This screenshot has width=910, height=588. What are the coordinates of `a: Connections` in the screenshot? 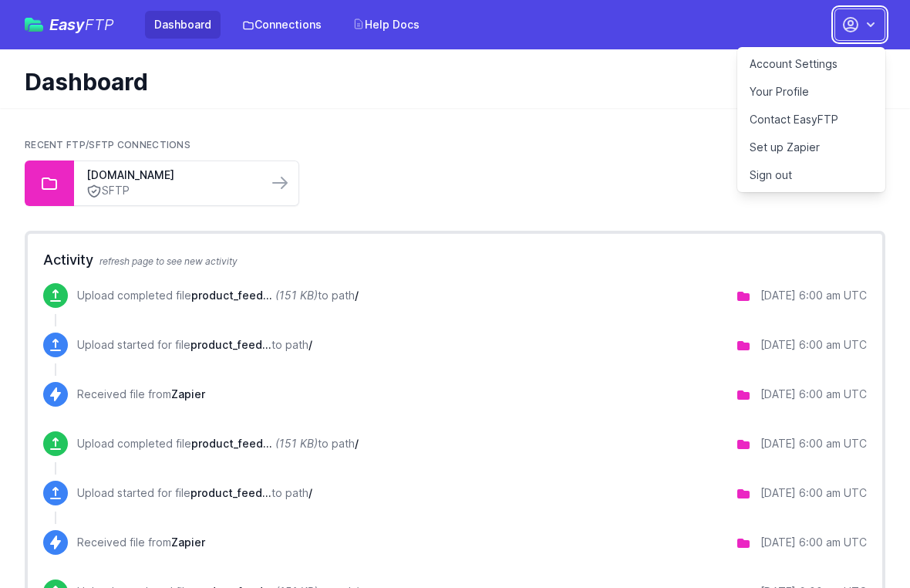 It's located at (282, 25).